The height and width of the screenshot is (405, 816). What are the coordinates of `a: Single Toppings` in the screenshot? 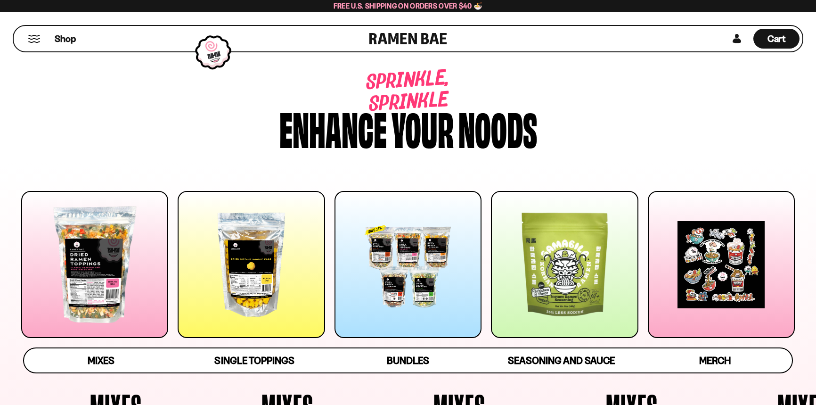 It's located at (254, 360).